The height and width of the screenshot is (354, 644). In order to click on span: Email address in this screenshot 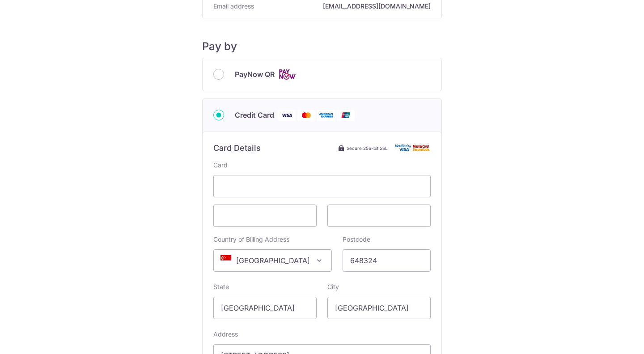, I will do `click(234, 6)`.